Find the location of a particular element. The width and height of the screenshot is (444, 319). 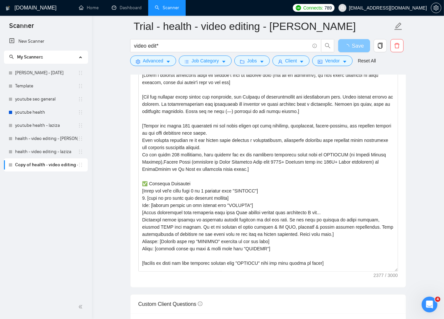

li: health - video editing - sardor is located at coordinates (46, 139).